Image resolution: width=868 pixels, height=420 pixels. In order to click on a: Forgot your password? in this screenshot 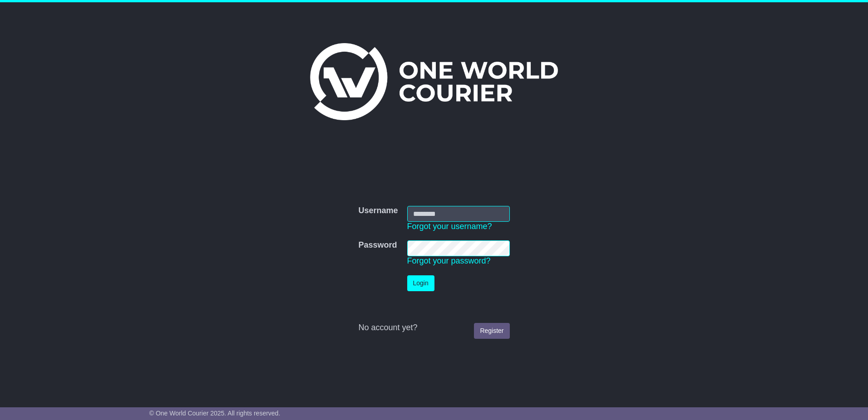, I will do `click(449, 261)`.